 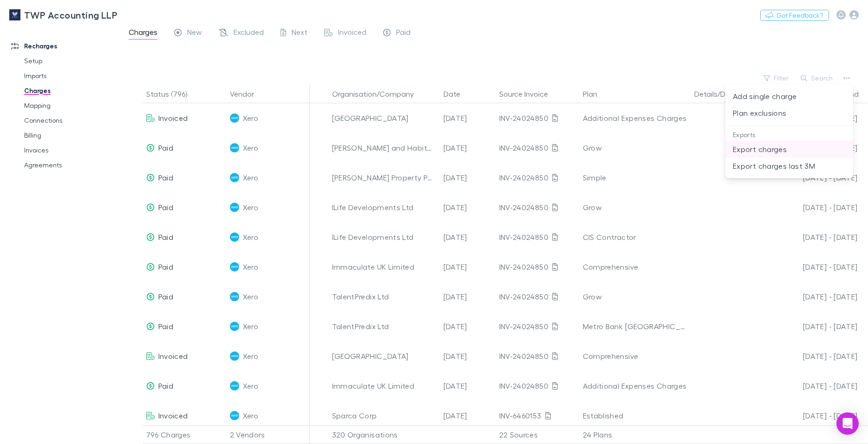 I want to click on li: Plan exclusions, so click(x=789, y=113).